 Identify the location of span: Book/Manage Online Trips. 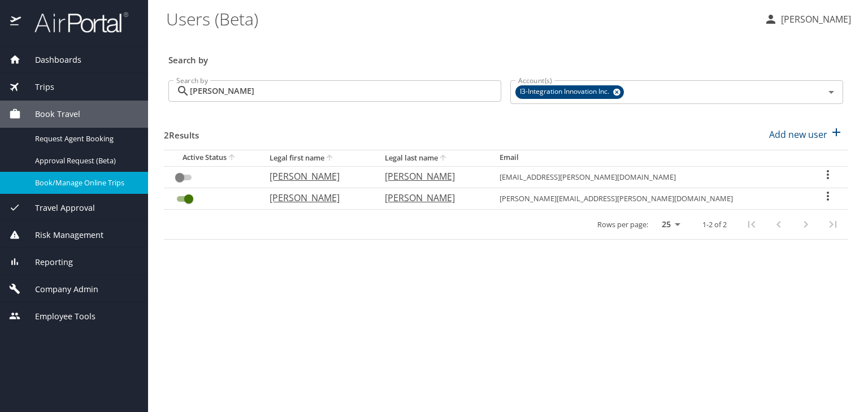
(85, 183).